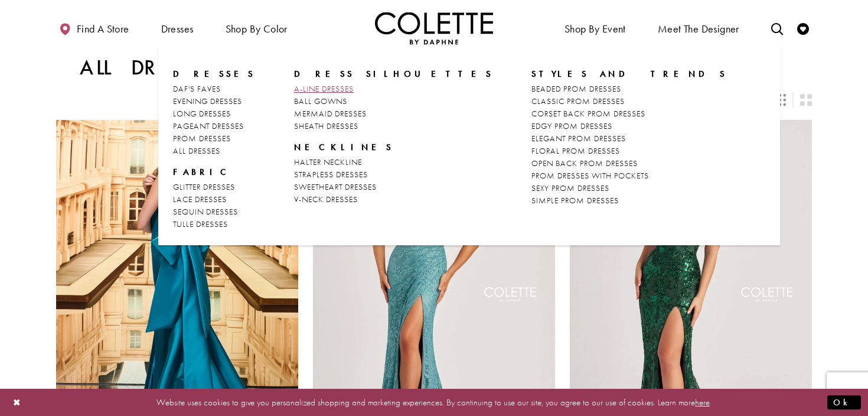  I want to click on a: Find a store, so click(94, 28).